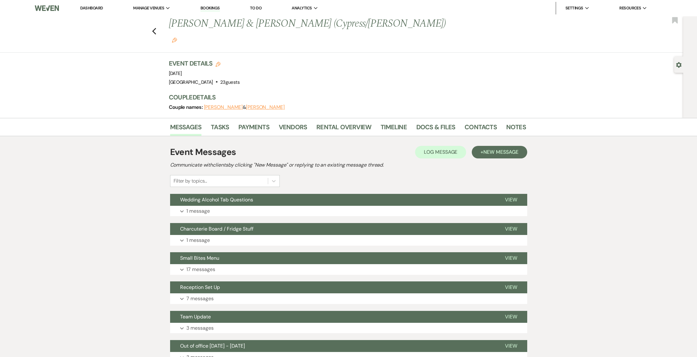  Describe the element at coordinates (217, 229) in the screenshot. I see `span: Charcuterie Board / Fridge Stuff` at that location.